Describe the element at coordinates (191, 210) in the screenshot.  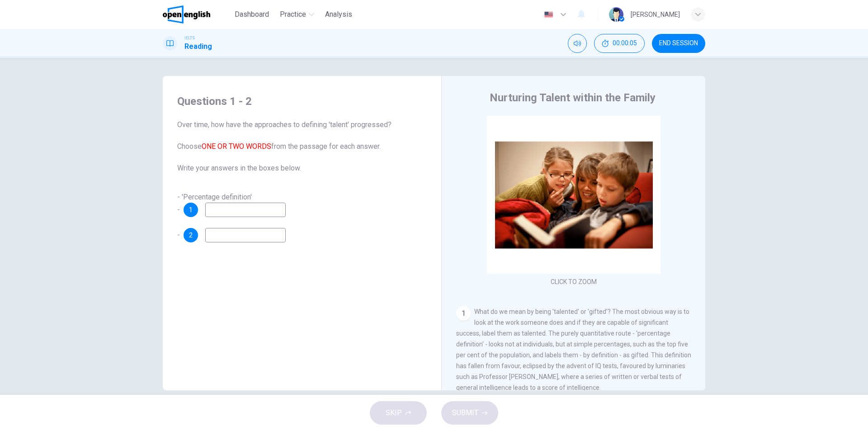
I see `span: 1` at that location.